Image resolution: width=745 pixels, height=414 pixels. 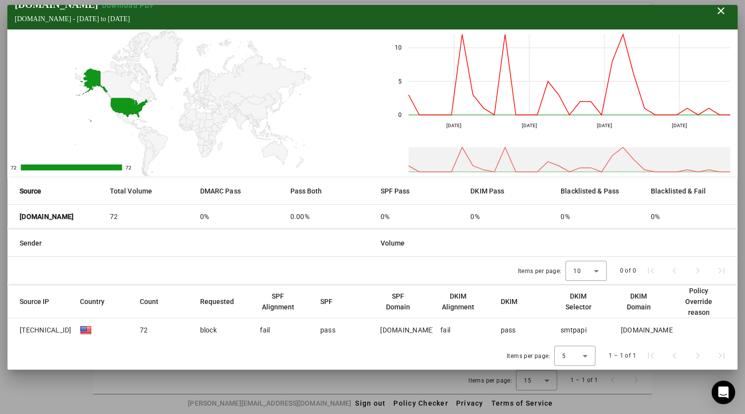 What do you see at coordinates (128, 5) in the screenshot?
I see `button: Download PDF` at bounding box center [128, 5].